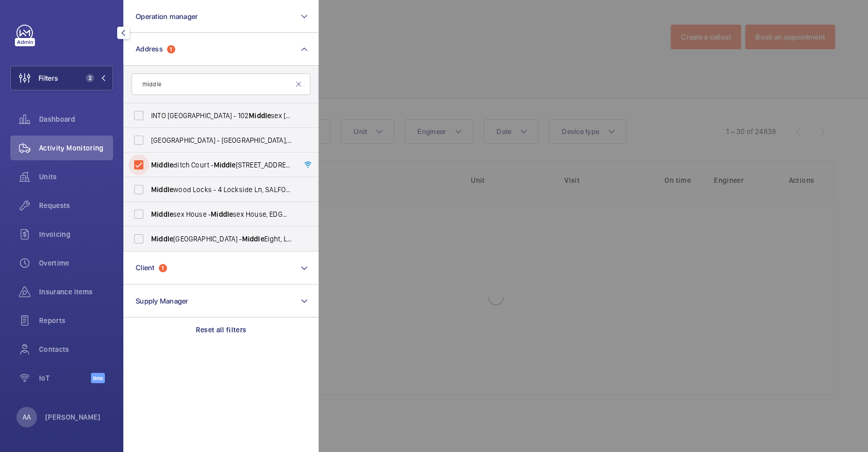 Image resolution: width=868 pixels, height=452 pixels. Describe the element at coordinates (76, 206) in the screenshot. I see `span: Requests` at that location.